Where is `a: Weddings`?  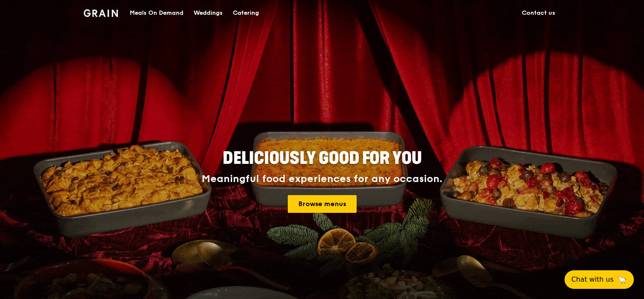
a: Weddings is located at coordinates (208, 13).